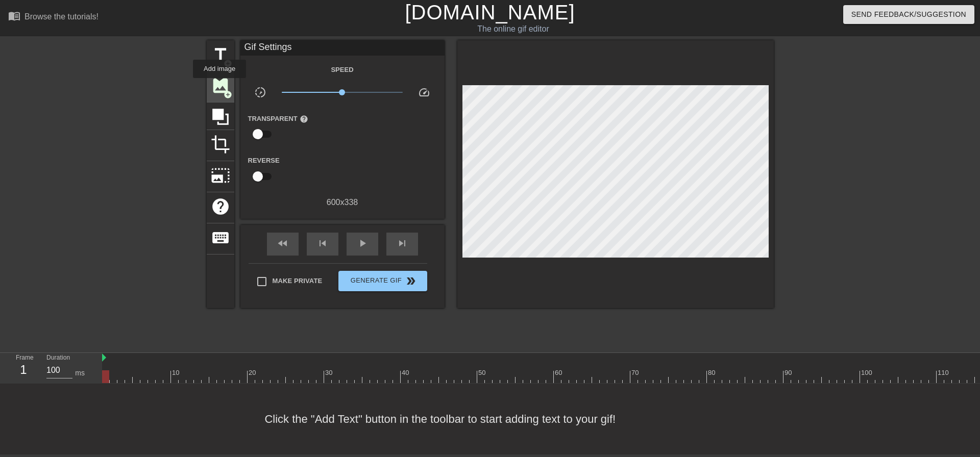 Image resolution: width=980 pixels, height=457 pixels. What do you see at coordinates (323, 243) in the screenshot?
I see `span: skip_previous` at bounding box center [323, 243].